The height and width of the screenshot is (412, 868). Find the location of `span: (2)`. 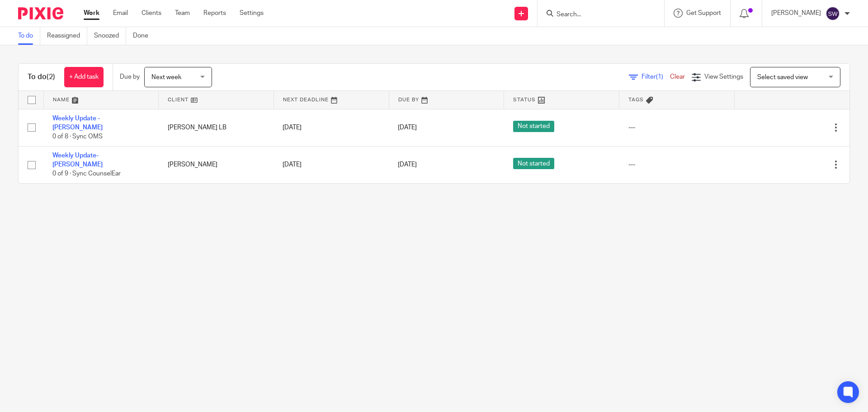

span: (2) is located at coordinates (51, 76).